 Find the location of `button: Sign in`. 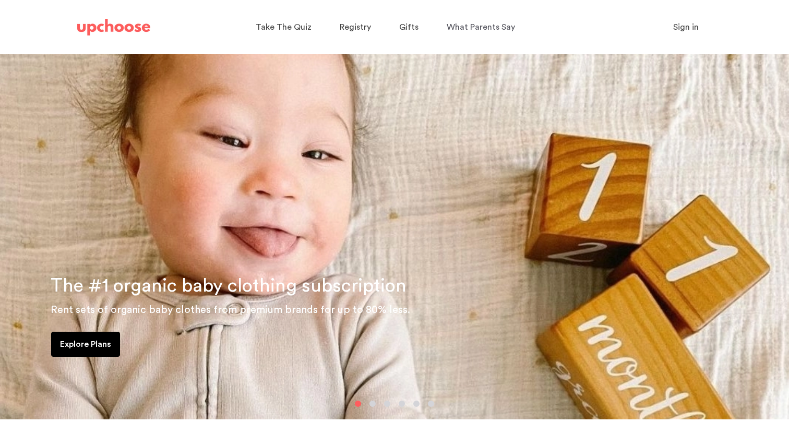

button: Sign in is located at coordinates (686, 27).